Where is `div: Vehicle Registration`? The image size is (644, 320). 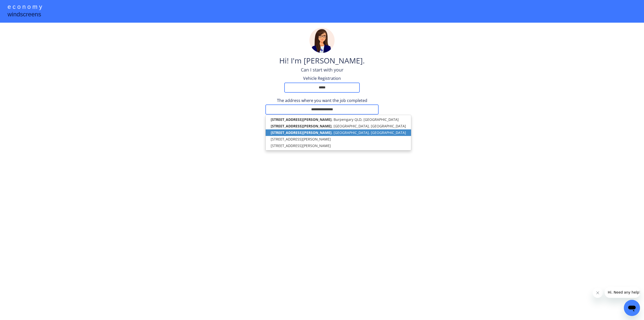
div: Vehicle Registration is located at coordinates (322, 78).